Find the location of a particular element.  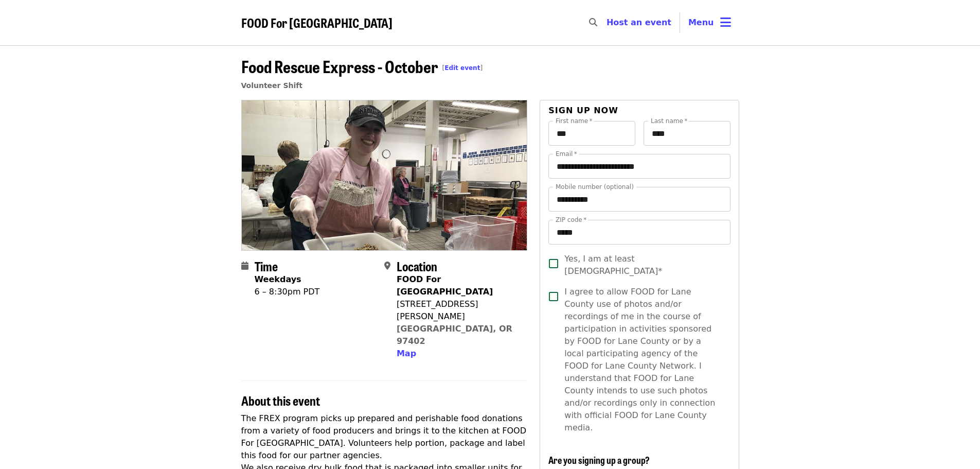

span: Location is located at coordinates (416, 265).